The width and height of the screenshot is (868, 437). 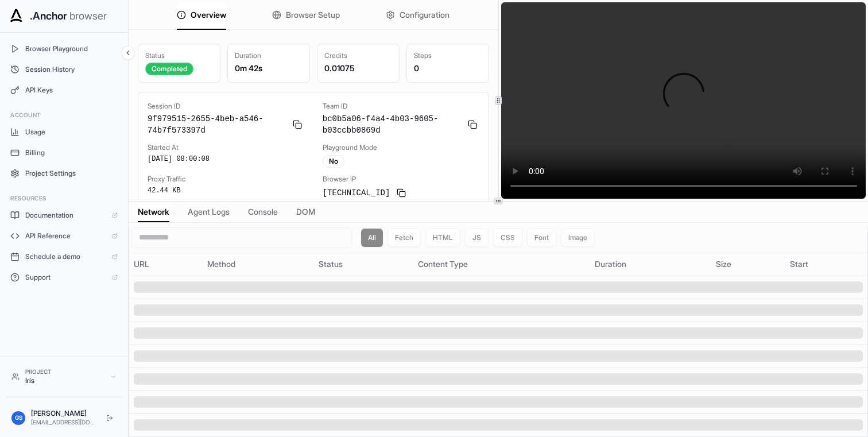 I want to click on span: Console, so click(x=263, y=212).